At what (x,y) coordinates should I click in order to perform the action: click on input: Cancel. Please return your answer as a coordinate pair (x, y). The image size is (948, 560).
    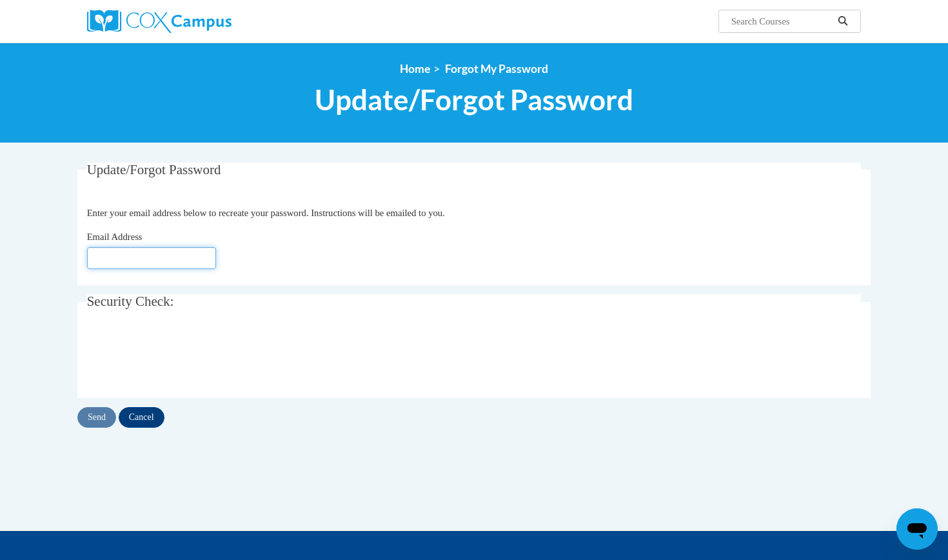
    Looking at the image, I should click on (141, 417).